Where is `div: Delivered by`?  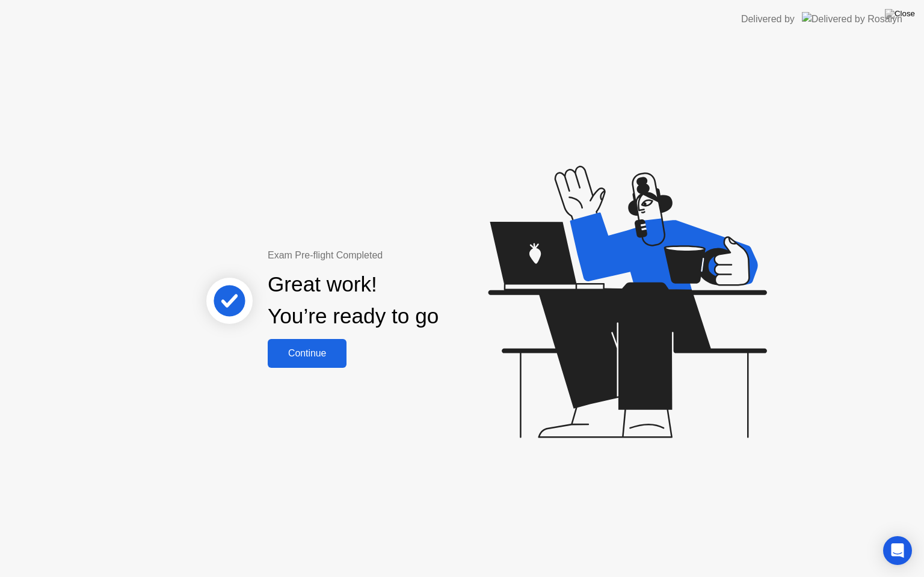 div: Delivered by is located at coordinates (767, 19).